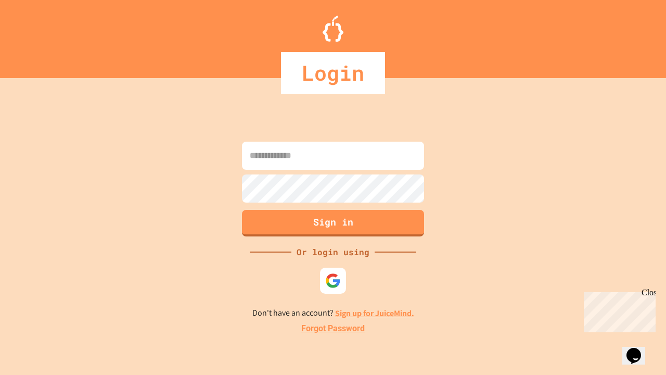 This screenshot has width=666, height=375. What do you see at coordinates (333, 73) in the screenshot?
I see `div: Login` at bounding box center [333, 73].